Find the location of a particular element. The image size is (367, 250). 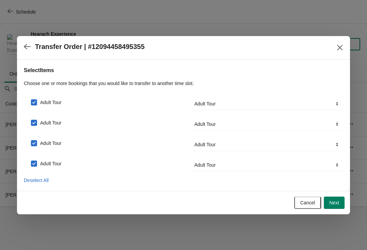

span: Deselect All is located at coordinates (36, 180).